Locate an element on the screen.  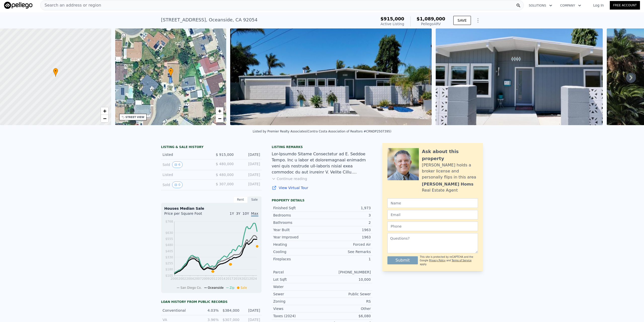
tspan: $405 is located at coordinates (169, 251).